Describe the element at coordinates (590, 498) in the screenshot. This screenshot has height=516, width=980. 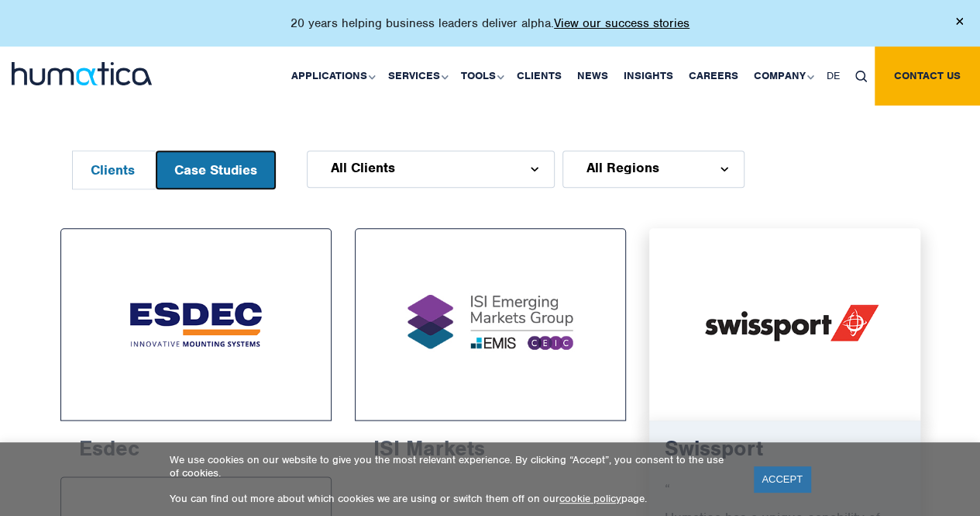
I see `a: cookie policy` at that location.